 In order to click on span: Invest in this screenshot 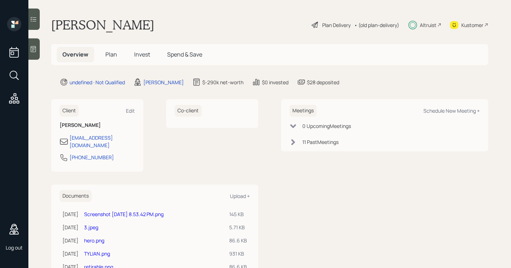, I will do `click(142, 54)`.